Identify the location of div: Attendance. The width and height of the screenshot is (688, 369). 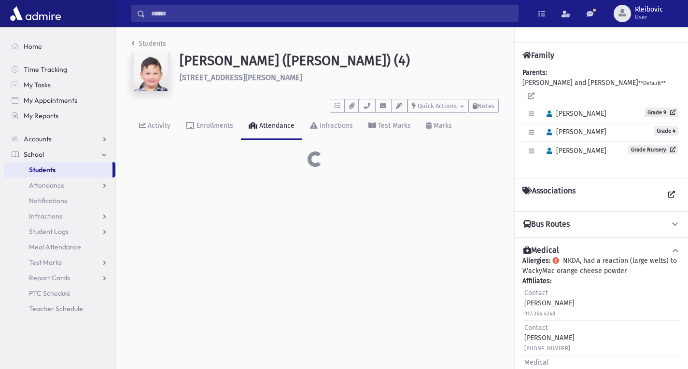
(276, 125).